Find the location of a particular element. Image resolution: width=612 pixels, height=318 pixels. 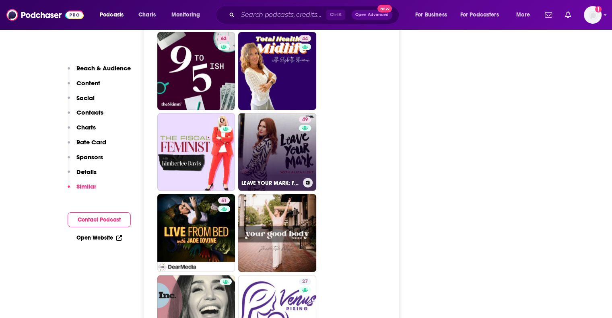

p: Charts is located at coordinates (86, 127).